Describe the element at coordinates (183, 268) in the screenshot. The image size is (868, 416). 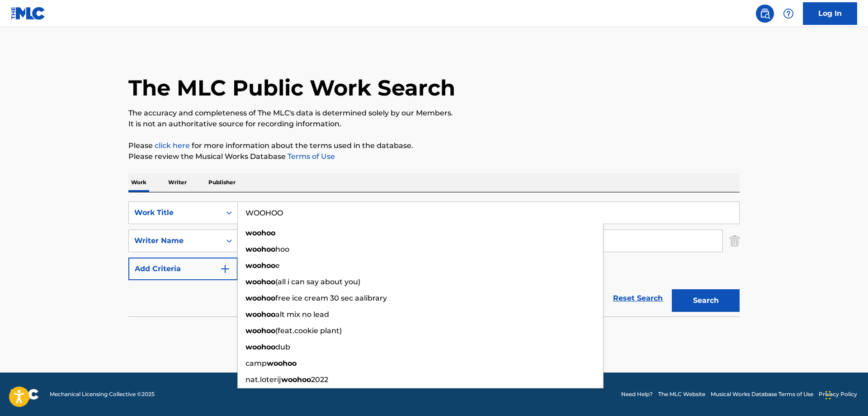
I see `button: Add Criteria` at that location.